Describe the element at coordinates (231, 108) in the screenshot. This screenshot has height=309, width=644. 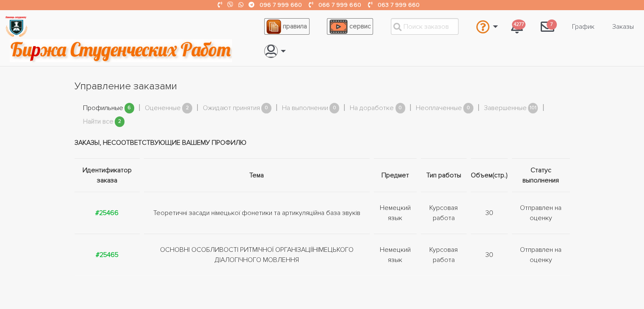
I see `a: Ожидают принятия` at that location.